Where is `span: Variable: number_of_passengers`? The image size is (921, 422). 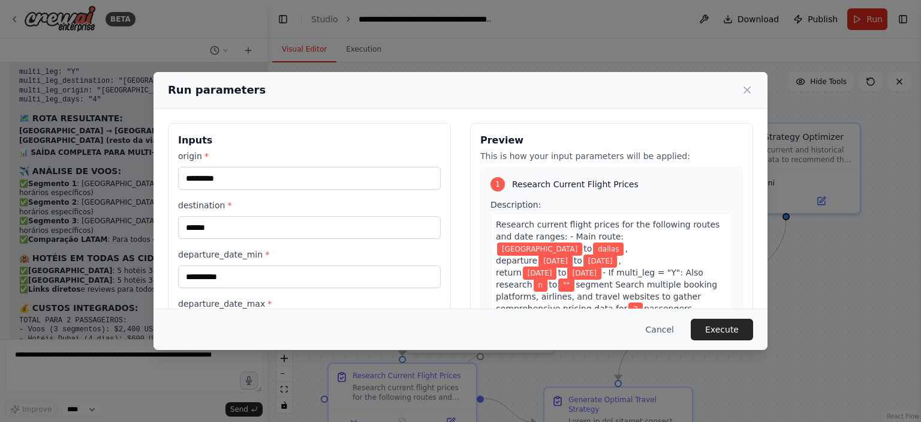
span: Variable: number_of_passengers is located at coordinates (636, 309).